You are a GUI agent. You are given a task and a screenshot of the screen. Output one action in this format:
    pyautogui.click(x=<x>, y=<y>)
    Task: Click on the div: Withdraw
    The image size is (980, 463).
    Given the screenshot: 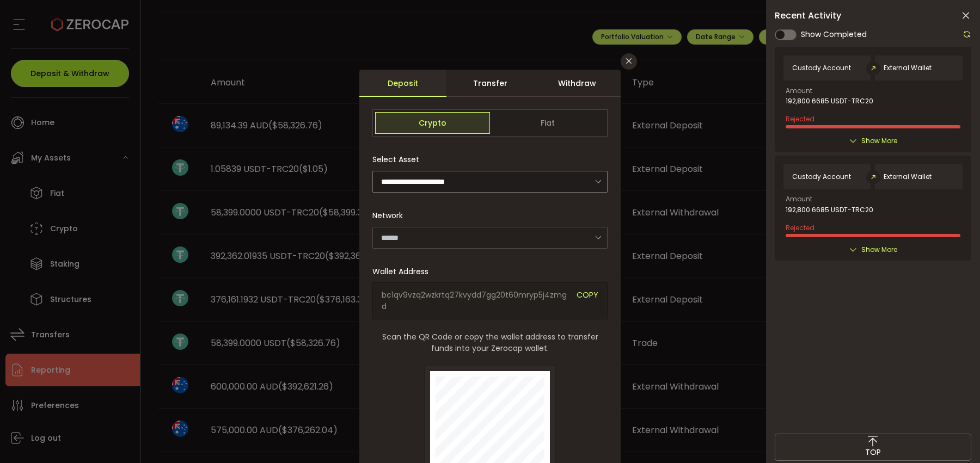 What is the action you would take?
    pyautogui.click(x=577, y=84)
    